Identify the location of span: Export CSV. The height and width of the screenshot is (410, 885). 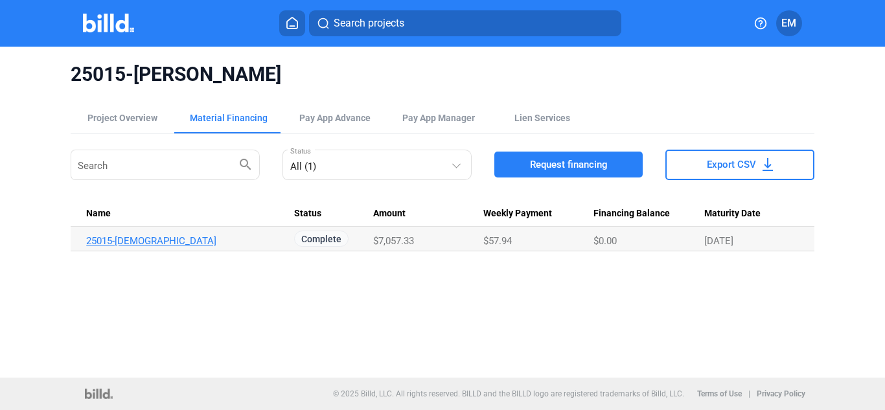
(732, 165).